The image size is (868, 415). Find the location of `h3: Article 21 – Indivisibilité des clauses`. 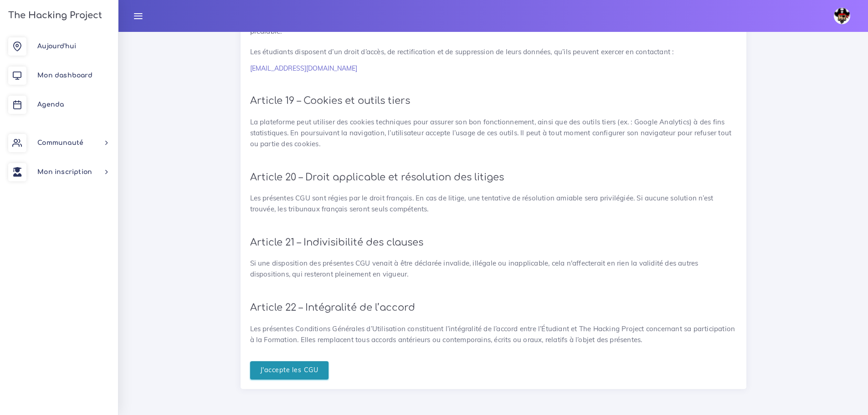

h3: Article 21 – Indivisibilité des clauses is located at coordinates (494, 242).